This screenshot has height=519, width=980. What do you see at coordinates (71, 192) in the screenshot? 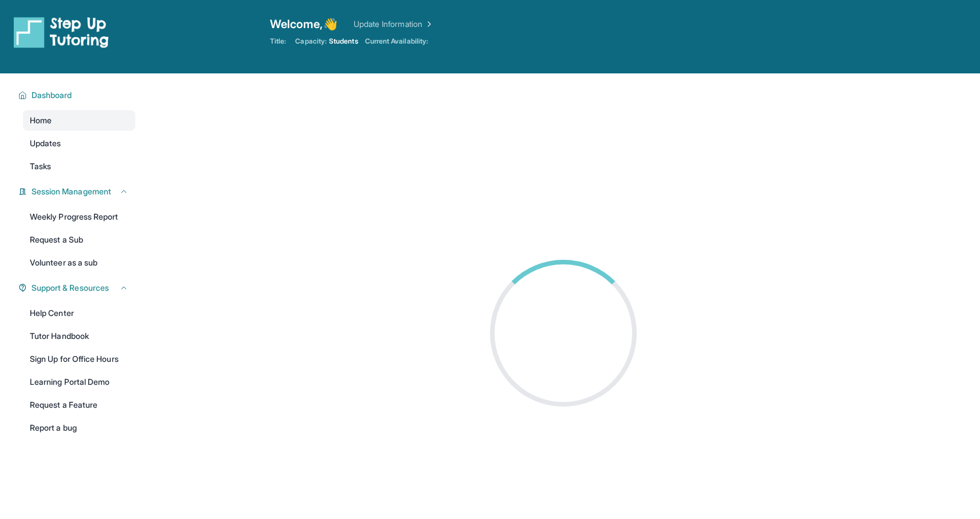
I see `span: Session Management` at bounding box center [71, 192].